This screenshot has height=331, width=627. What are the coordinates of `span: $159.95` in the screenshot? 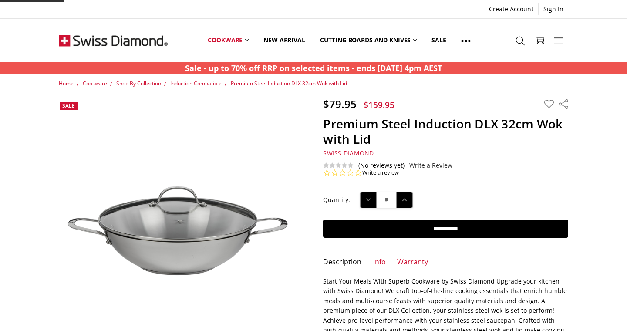 It's located at (379, 104).